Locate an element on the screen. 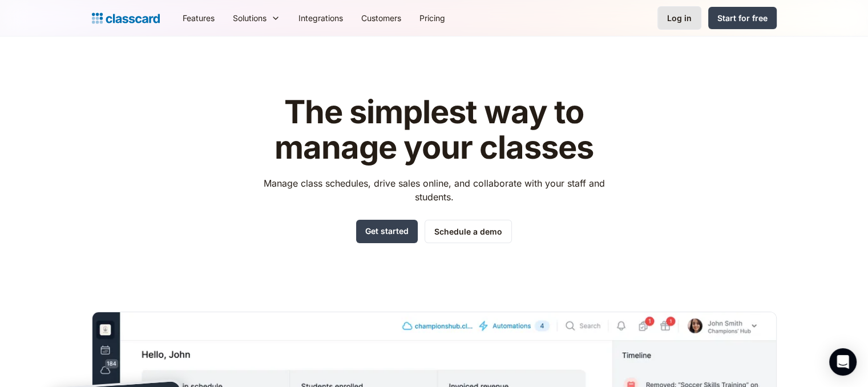 Image resolution: width=868 pixels, height=387 pixels. a: home is located at coordinates (125, 18).